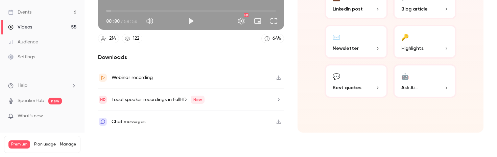 The height and width of the screenshot is (157, 497). Describe the element at coordinates (132, 77) in the screenshot. I see `div: Webinar recording` at that location.